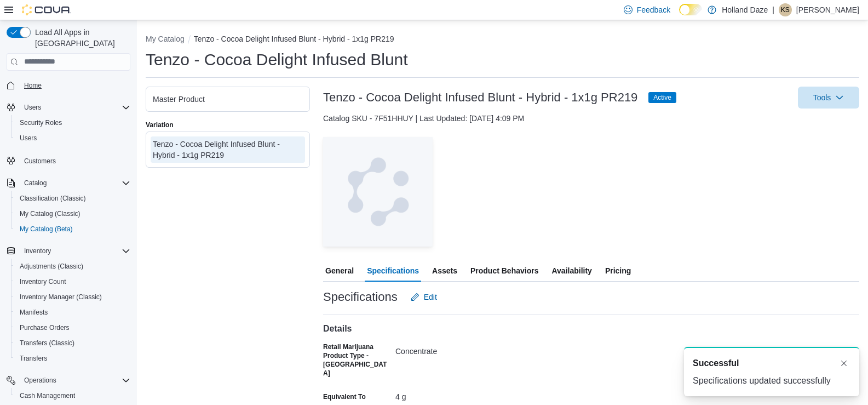 Image resolution: width=868 pixels, height=405 pixels. What do you see at coordinates (662, 97) in the screenshot?
I see `span: Active` at bounding box center [662, 97].